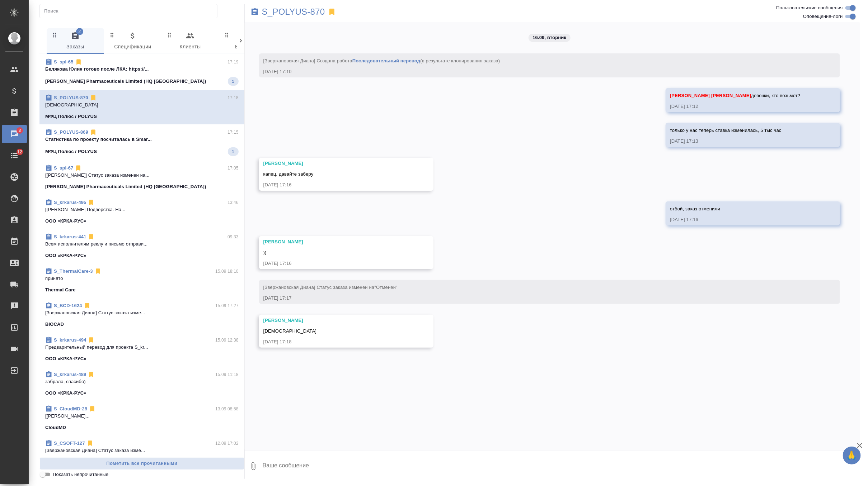  Describe the element at coordinates (226, 272) in the screenshot. I see `p: 15.09 18:10` at that location.